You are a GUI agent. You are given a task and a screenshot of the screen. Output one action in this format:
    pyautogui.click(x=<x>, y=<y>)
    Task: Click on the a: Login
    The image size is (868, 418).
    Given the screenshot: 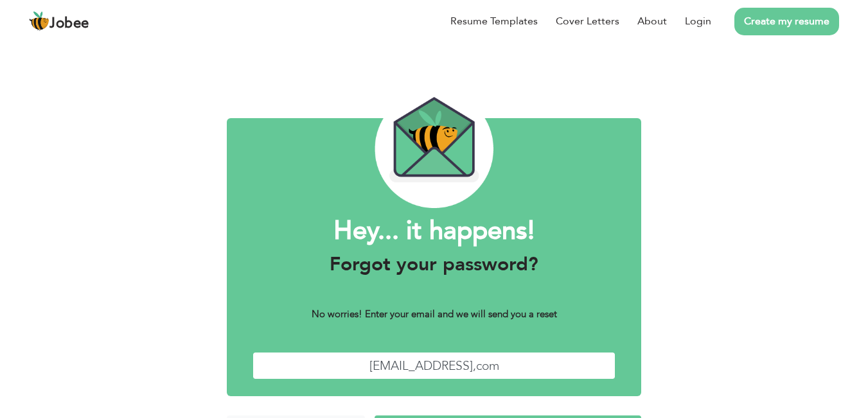 What is the action you would take?
    pyautogui.click(x=697, y=21)
    